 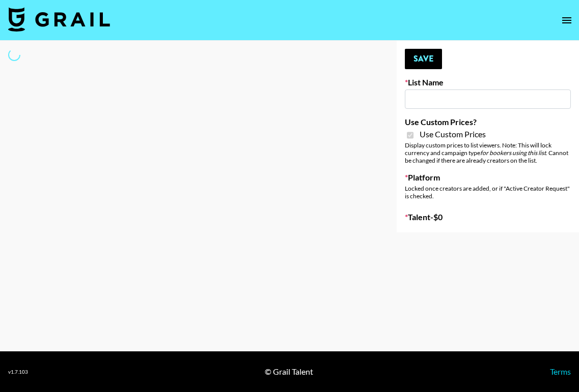 I want to click on div: Display custom prices to list viewers. Note: This will lock currency and campaign type . Cannot b..., so click(x=488, y=152).